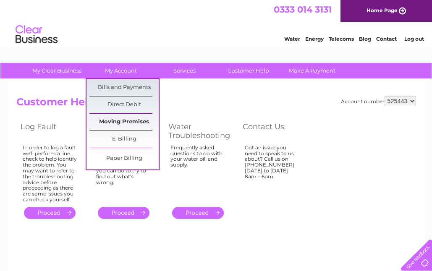 The width and height of the screenshot is (432, 271). Describe the element at coordinates (198, 172) in the screenshot. I see `div: Frequently asked questions to do with your water bill and supply.` at that location.